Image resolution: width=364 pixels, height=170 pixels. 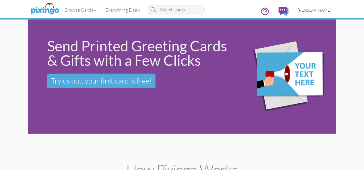 What do you see at coordinates (138, 53) in the screenshot?
I see `div: Send Printed Greeting Cards & Gifts with a Few Clicks` at bounding box center [138, 53].